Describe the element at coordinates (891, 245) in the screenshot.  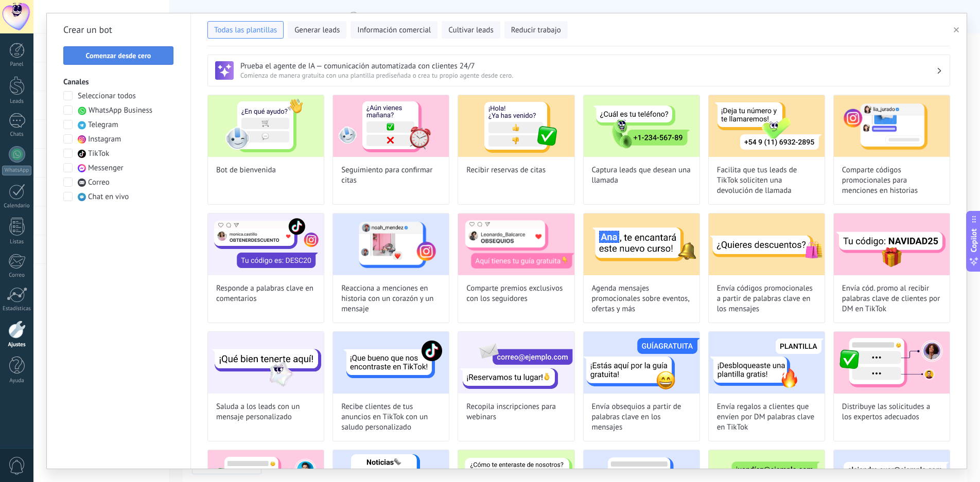
I see `img: Envía cód. promo al recibir palabras clave de clientes por DM en TikTok` at that location.